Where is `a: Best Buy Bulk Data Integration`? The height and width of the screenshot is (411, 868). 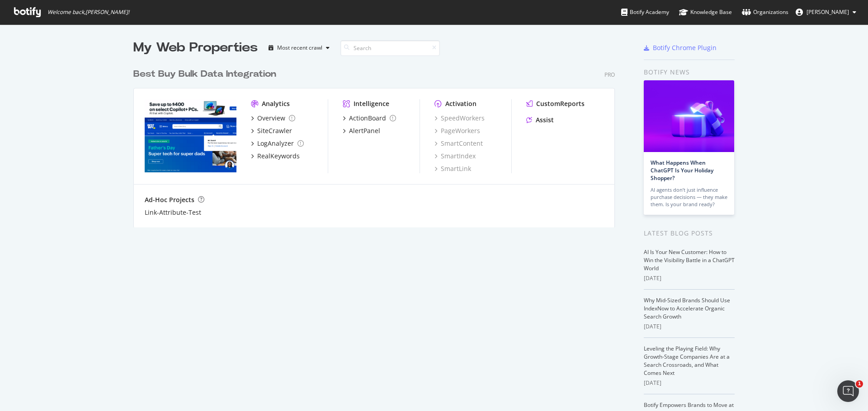
a: Best Buy Bulk Data Integration is located at coordinates (207, 74).